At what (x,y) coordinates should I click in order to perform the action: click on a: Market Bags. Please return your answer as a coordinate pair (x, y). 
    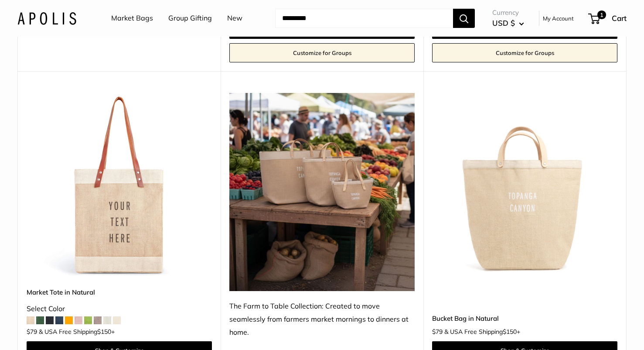
    Looking at the image, I should click on (132, 18).